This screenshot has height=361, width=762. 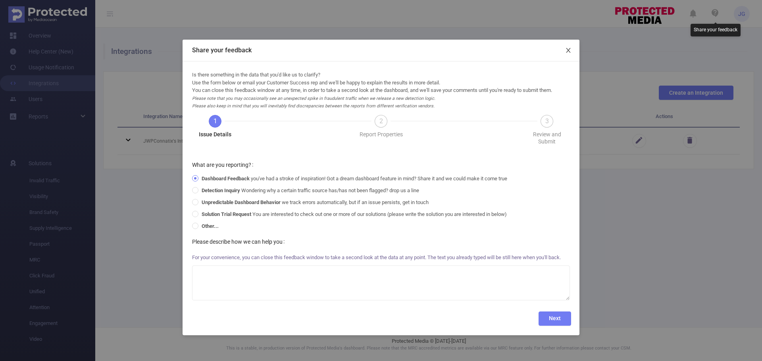 What do you see at coordinates (221, 190) in the screenshot?
I see `b: Detection Inquiry` at bounding box center [221, 190].